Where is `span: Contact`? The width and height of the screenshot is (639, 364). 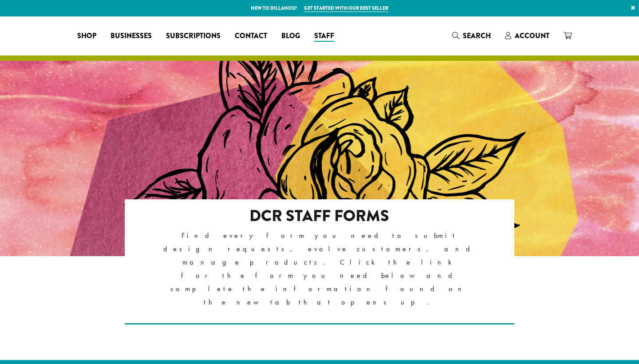
span: Contact is located at coordinates (251, 36).